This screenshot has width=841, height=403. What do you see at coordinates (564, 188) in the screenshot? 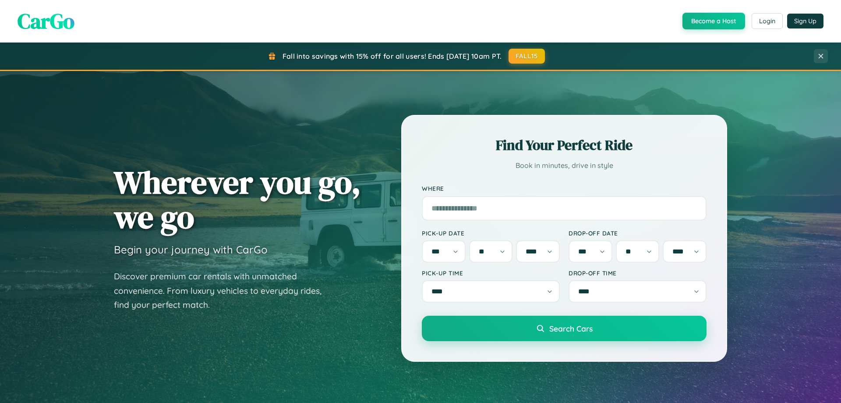
I see `label: Where` at bounding box center [564, 188].